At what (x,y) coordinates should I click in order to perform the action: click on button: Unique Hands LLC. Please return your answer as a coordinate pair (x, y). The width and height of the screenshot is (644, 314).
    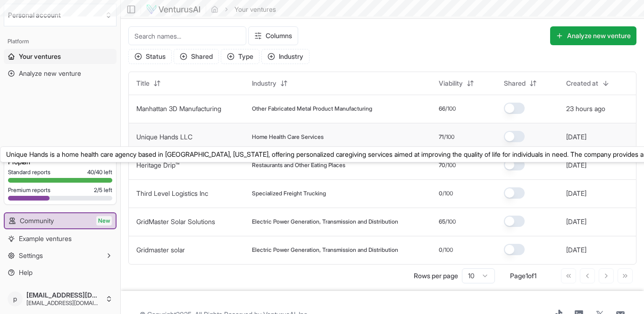
    Looking at the image, I should click on (164, 137).